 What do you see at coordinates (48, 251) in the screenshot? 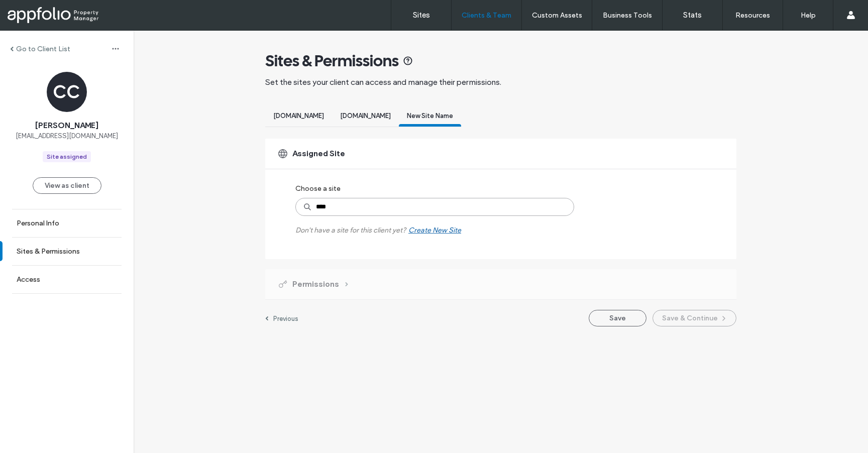
I see `label: Sites & Permissions` at bounding box center [48, 251].